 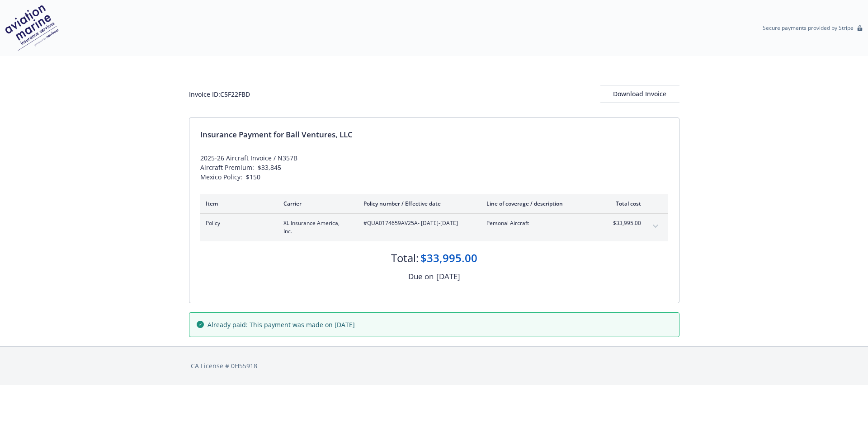 I want to click on div: Policy number / Effective date, so click(x=418, y=204).